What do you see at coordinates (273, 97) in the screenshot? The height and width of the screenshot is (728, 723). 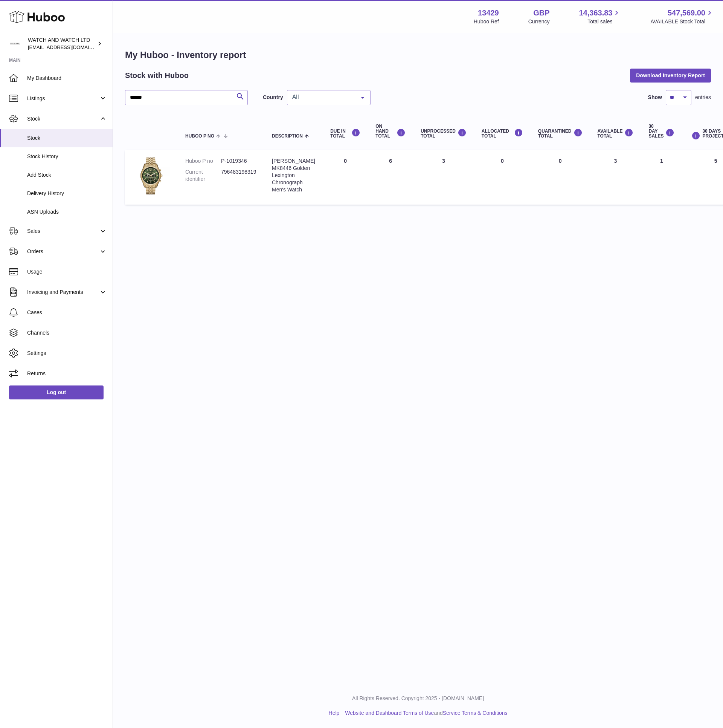 I see `label: Country` at bounding box center [273, 97].